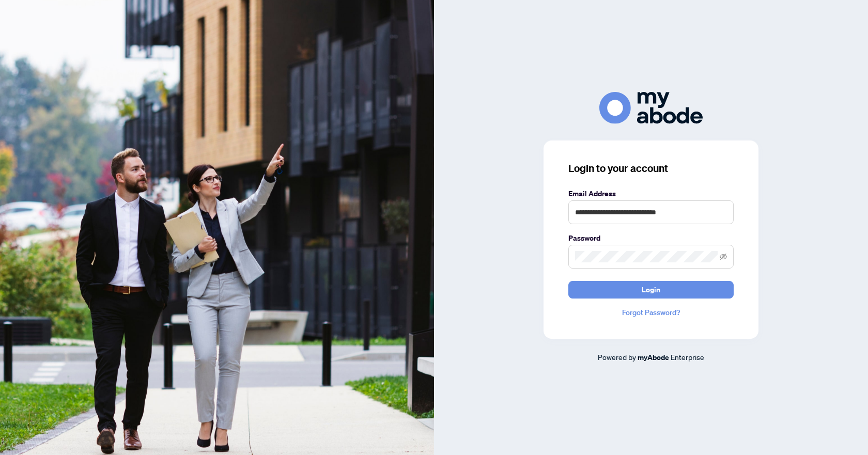 The height and width of the screenshot is (455, 868). What do you see at coordinates (723, 257) in the screenshot?
I see `span: eye-invisible` at bounding box center [723, 257].